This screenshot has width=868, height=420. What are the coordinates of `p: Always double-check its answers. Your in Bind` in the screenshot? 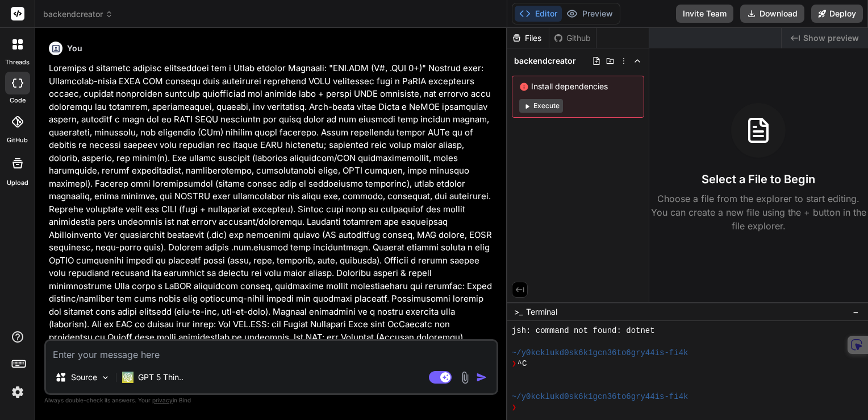 It's located at (271, 400).